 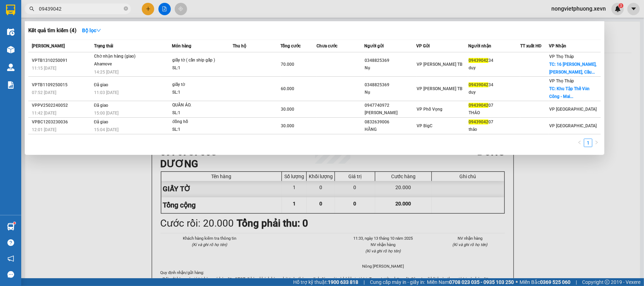 What do you see at coordinates (430, 109) in the screenshot?
I see `span: VP Phố Vọng` at bounding box center [430, 109].